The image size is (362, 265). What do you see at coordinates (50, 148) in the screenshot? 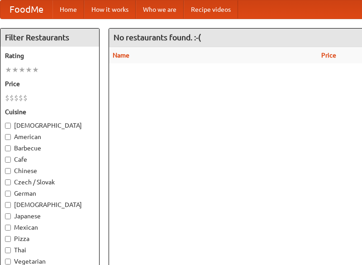
I see `label: Barbecue` at bounding box center [50, 148].